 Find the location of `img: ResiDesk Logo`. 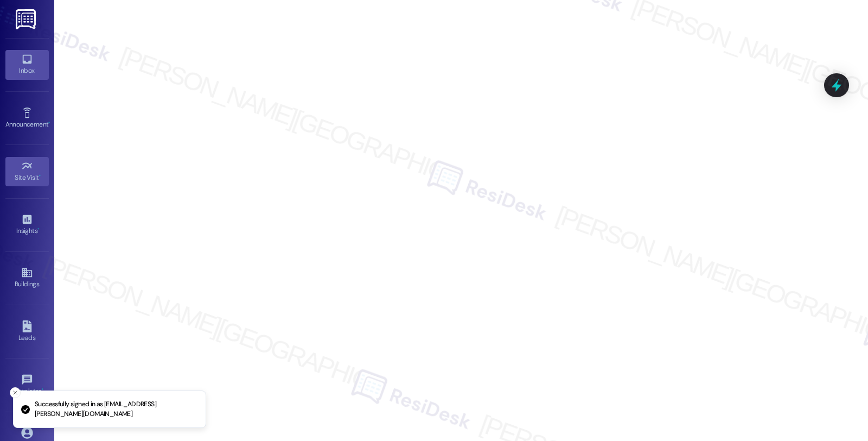

img: ResiDesk Logo is located at coordinates (26, 19).